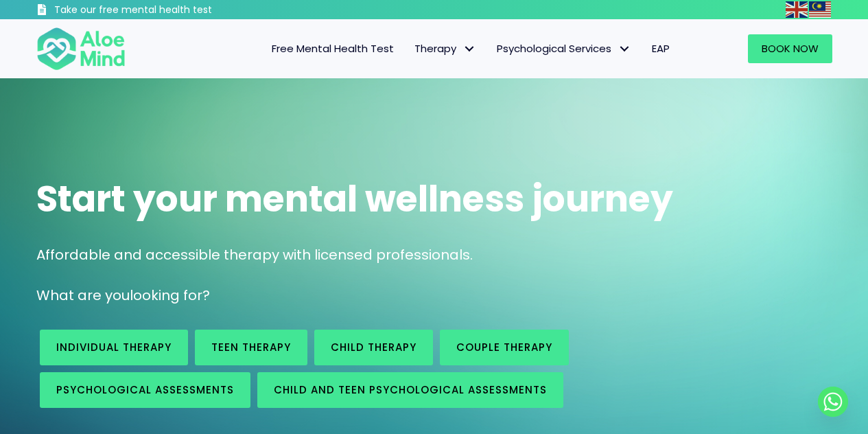 This screenshot has width=868, height=434. Describe the element at coordinates (355, 199) in the screenshot. I see `span: Start your mental wellness journey` at that location.